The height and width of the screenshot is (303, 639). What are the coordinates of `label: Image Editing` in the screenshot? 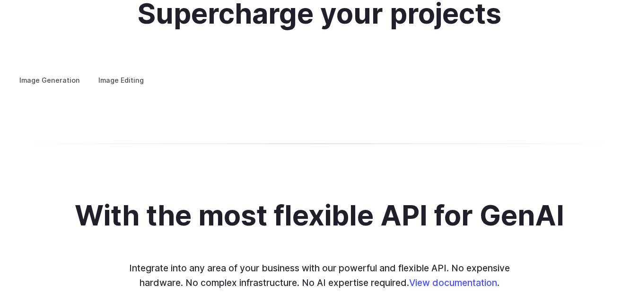 It's located at (121, 80).